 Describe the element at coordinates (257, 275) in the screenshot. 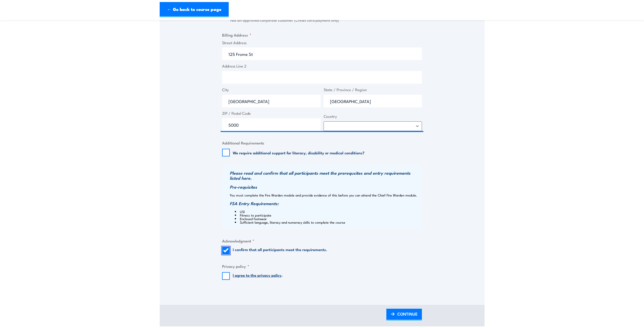

I see `a: I agree to the privacy policy` at that location.